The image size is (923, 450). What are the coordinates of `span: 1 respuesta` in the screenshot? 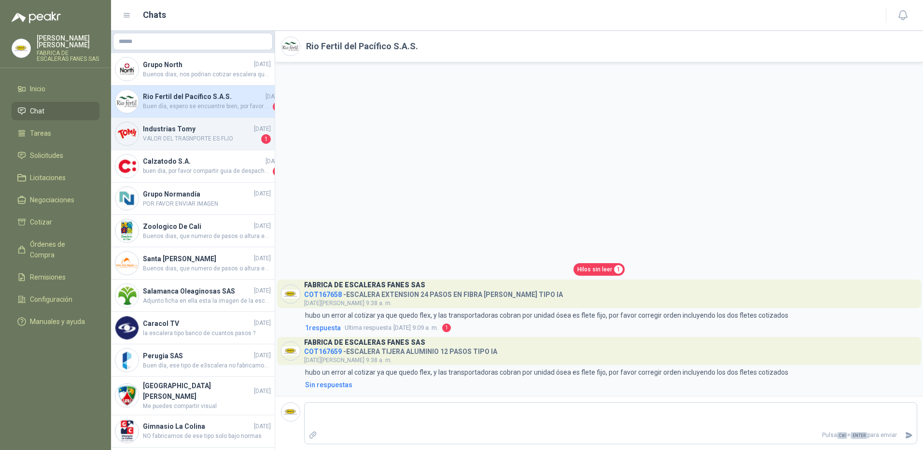 It's located at (323, 328).